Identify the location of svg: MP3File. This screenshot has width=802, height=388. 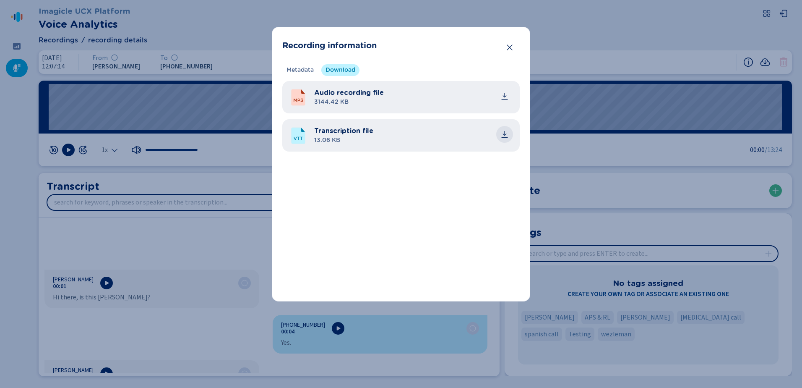
(298, 97).